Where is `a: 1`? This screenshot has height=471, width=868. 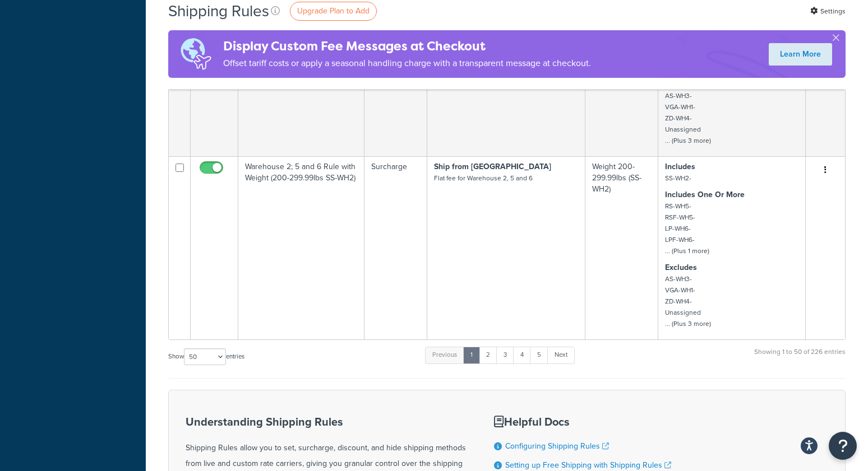
a: 1 is located at coordinates (471, 355).